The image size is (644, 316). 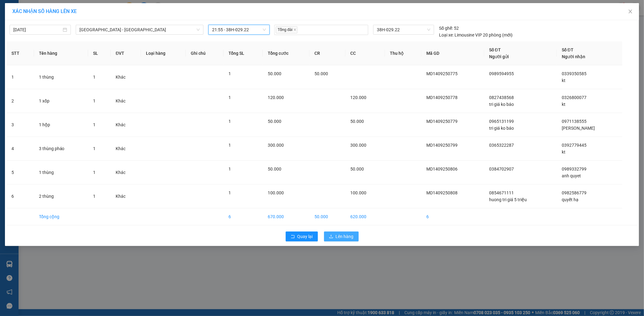 I want to click on span: 0392779445, so click(x=574, y=145).